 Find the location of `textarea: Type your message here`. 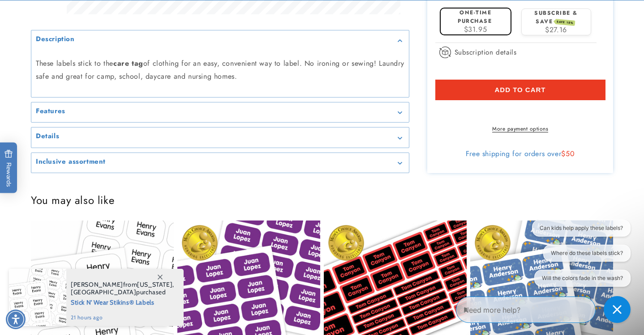

textarea: Type your message here is located at coordinates (62, 17).